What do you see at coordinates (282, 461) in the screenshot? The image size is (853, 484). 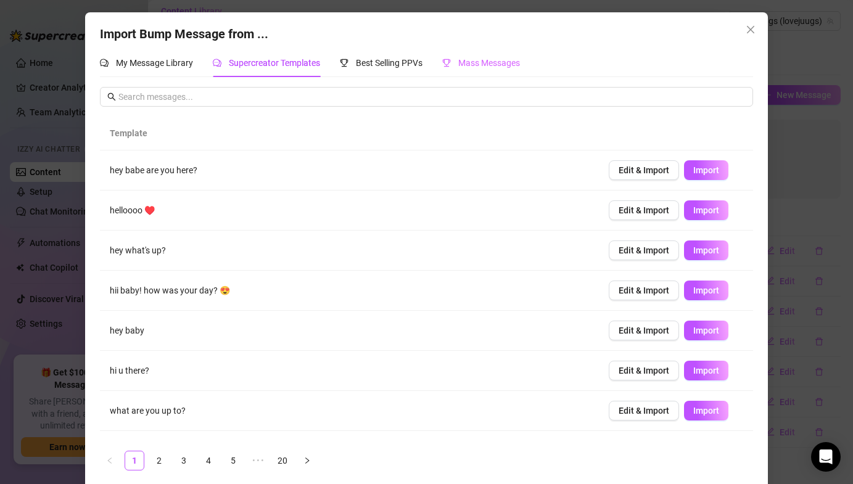 I see `a: 20` at bounding box center [282, 461].